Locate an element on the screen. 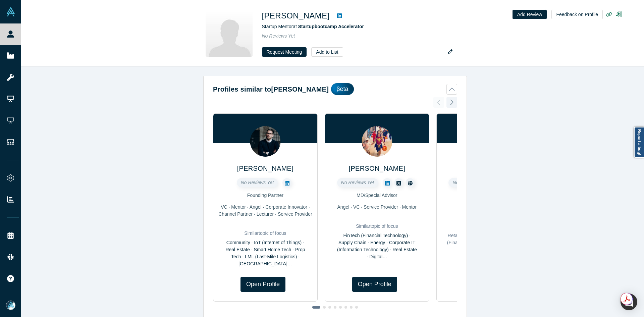  img: Alchemist Vault Logo is located at coordinates (11, 12).